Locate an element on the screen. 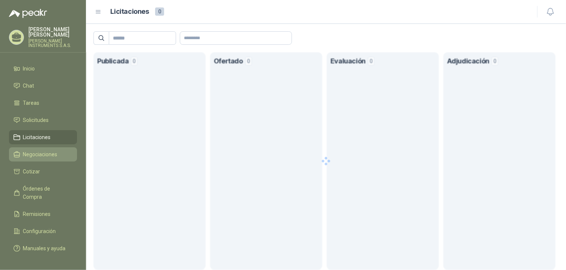  a: Remisiones is located at coordinates (43, 214).